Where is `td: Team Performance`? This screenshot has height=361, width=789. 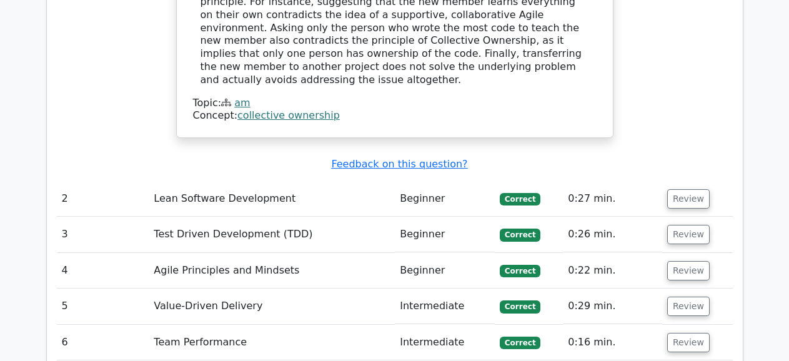 td: Team Performance is located at coordinates (272, 342).